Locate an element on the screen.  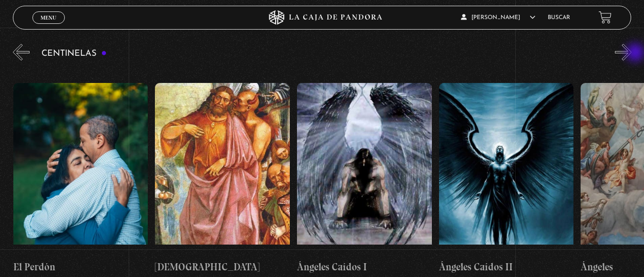
button: Next is located at coordinates (623, 52).